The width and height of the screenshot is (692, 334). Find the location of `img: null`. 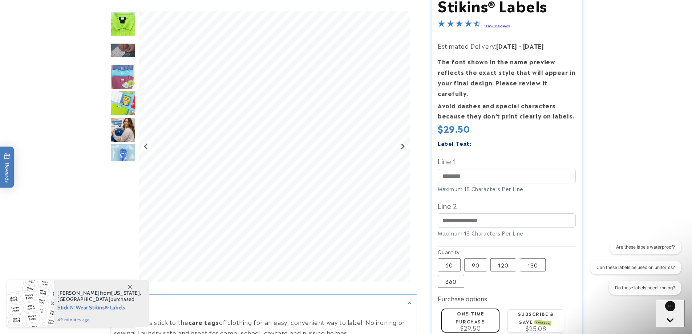

img: null is located at coordinates (123, 50).